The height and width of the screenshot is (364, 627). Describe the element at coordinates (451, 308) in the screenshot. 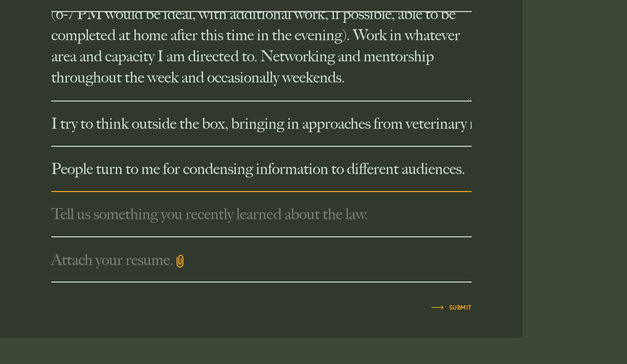

I see `a: Submit` at that location.